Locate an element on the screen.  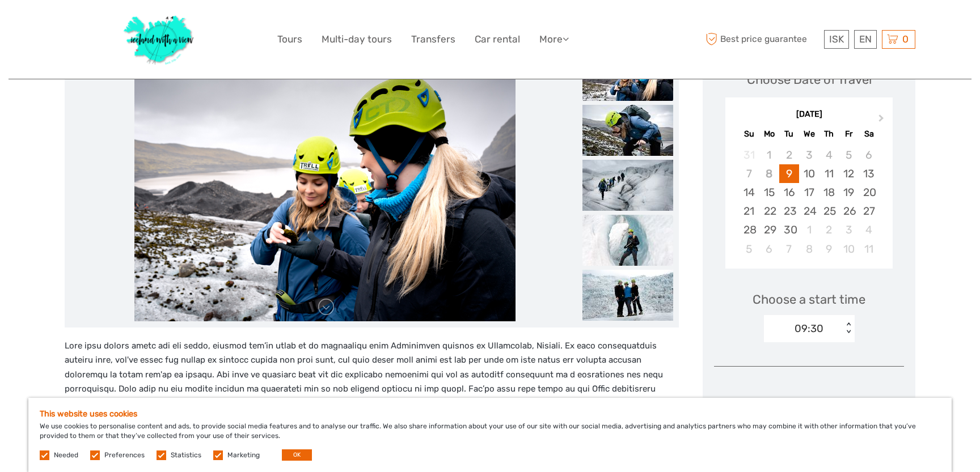
h5: This website uses cookies is located at coordinates (490, 414).